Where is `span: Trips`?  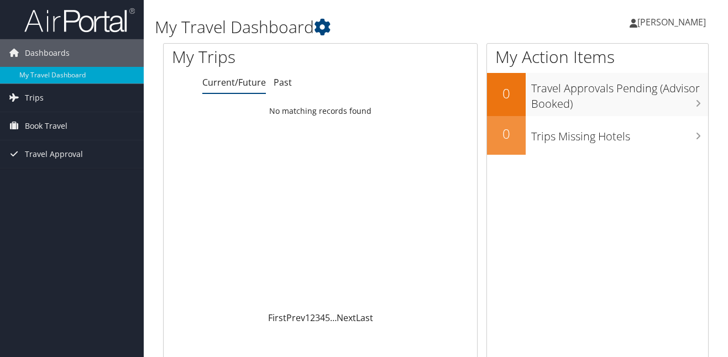
span: Trips is located at coordinates (34, 98).